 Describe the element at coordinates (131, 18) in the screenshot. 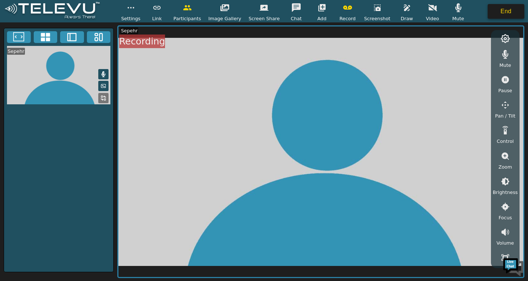

I see `span: Settings` at that location.